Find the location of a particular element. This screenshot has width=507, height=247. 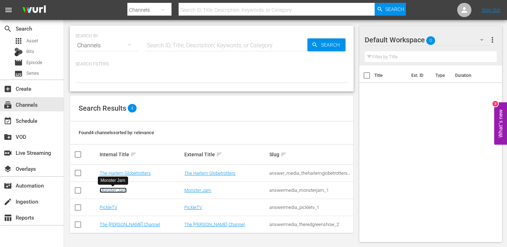

button: Open Feedback Widget is located at coordinates (500, 123).